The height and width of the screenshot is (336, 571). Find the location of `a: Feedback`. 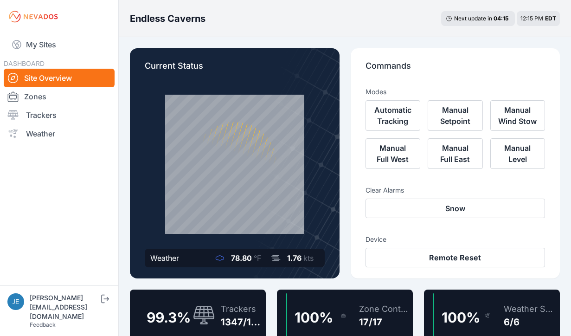

a: Feedback is located at coordinates (43, 324).